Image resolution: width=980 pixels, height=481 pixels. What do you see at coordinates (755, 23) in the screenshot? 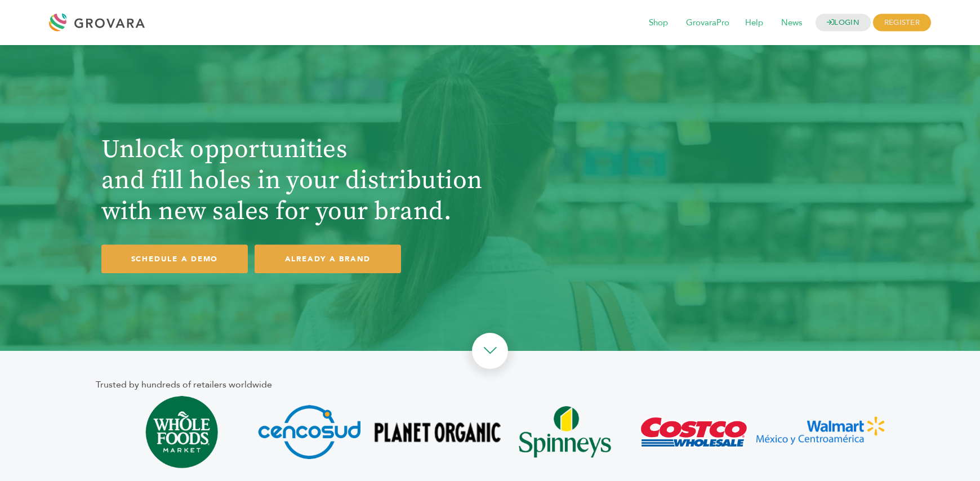
I see `a: Help` at bounding box center [755, 23].